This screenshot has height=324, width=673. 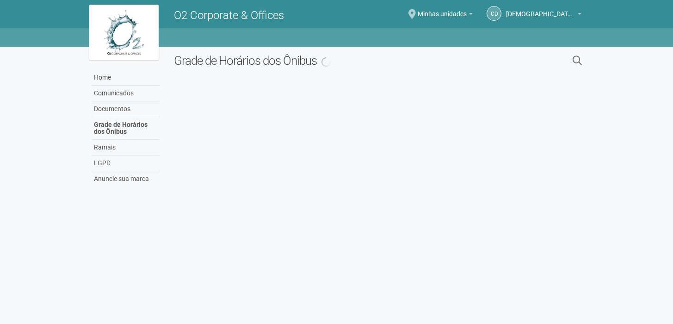 I want to click on span: Cristiane Dias, so click(x=541, y=9).